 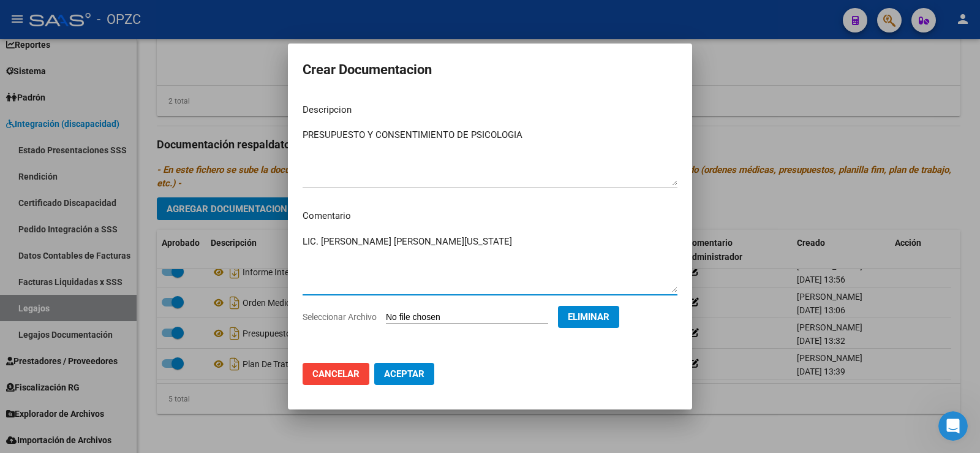 What do you see at coordinates (339, 317) in the screenshot?
I see `span: Seleccionar Archivo` at bounding box center [339, 317].